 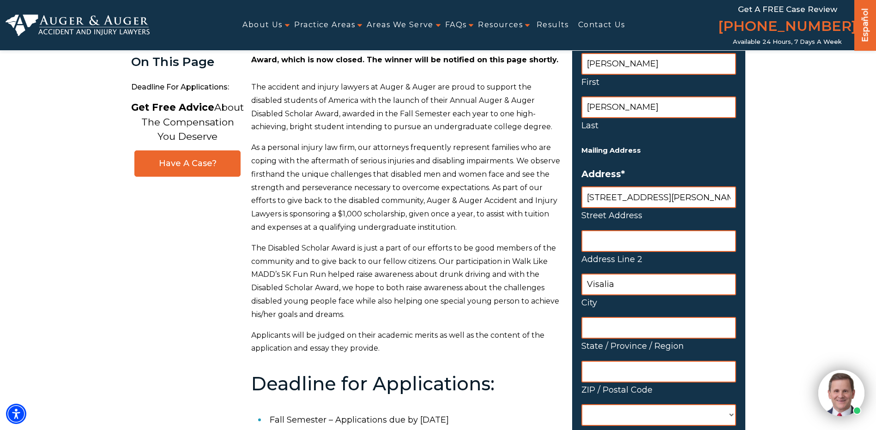 What do you see at coordinates (262, 25) in the screenshot?
I see `a: About Us` at bounding box center [262, 25].